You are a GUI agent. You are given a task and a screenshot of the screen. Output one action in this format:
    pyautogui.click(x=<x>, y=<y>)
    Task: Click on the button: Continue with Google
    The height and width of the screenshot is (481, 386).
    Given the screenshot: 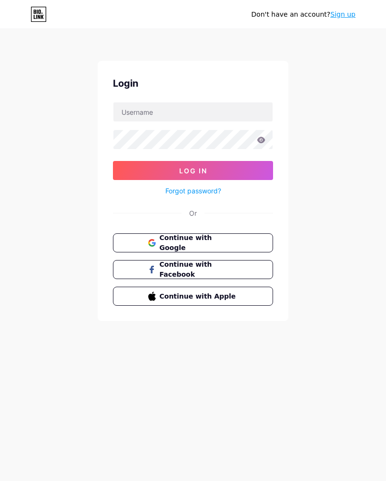 What is the action you would take?
    pyautogui.click(x=193, y=243)
    